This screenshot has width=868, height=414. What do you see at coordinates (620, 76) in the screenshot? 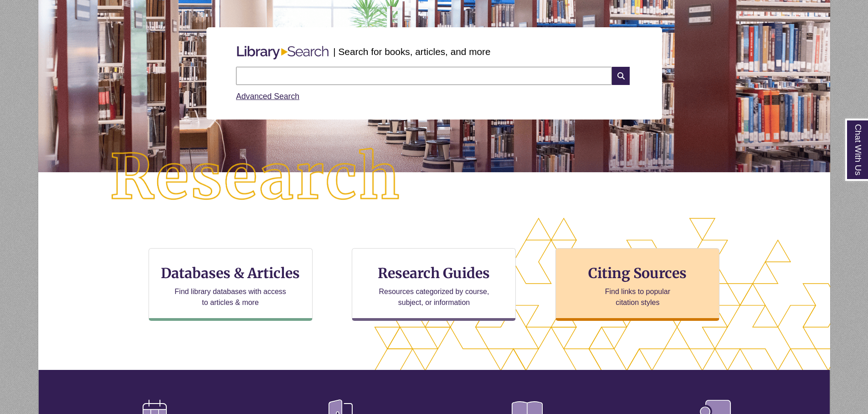
I see `i: Search` at bounding box center [620, 76].